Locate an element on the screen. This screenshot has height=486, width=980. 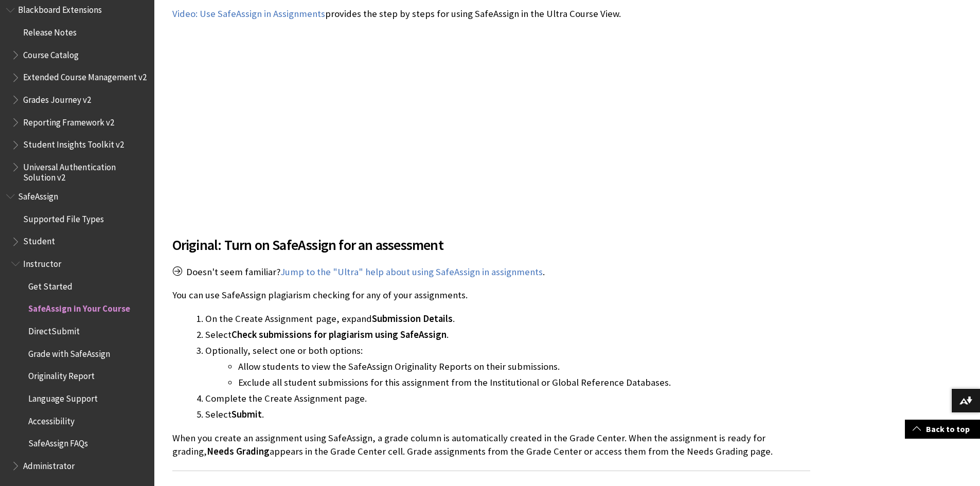
span: Supported File Types is located at coordinates (63, 217).